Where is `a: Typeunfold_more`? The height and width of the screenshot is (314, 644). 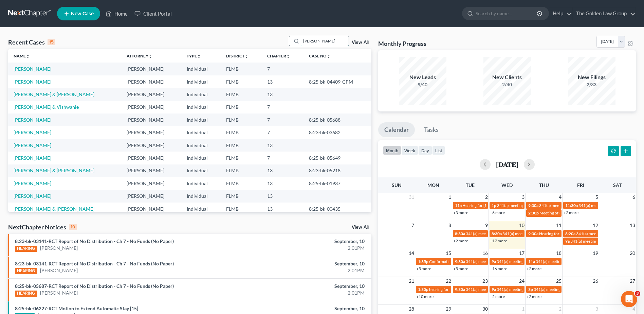
a: Typeunfold_more is located at coordinates (194, 56).